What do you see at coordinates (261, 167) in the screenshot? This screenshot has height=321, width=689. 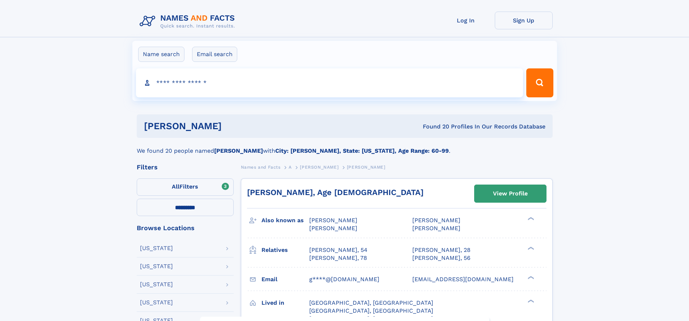 I see `a: Names and Facts` at bounding box center [261, 167].